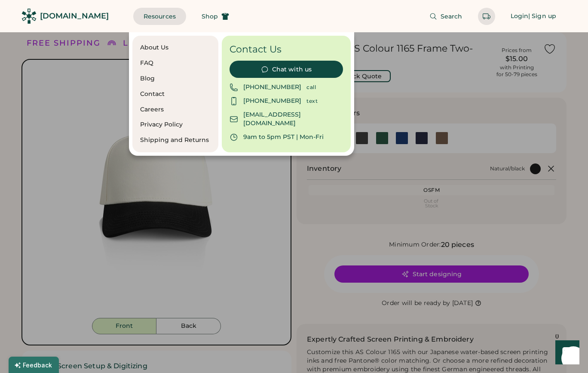  Describe the element at coordinates (175, 141) in the screenshot. I see `div: Shipping and Returns` at that location.